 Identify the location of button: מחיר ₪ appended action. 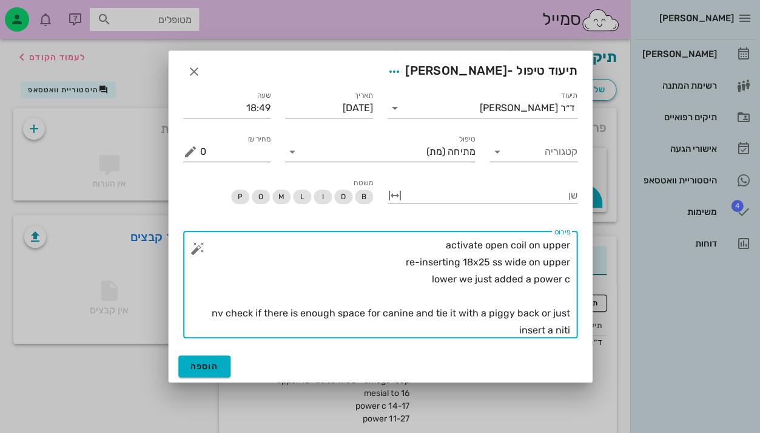
(191, 152).